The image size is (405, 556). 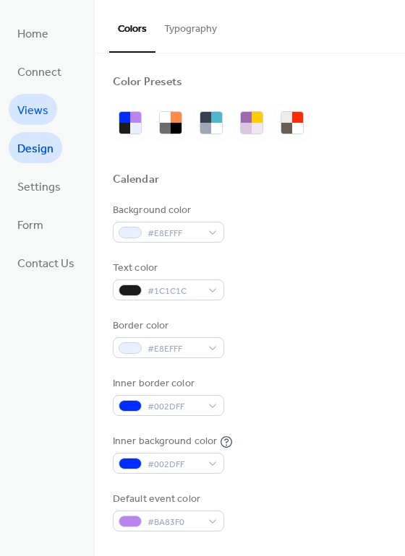 What do you see at coordinates (33, 111) in the screenshot?
I see `span: Views` at bounding box center [33, 111].